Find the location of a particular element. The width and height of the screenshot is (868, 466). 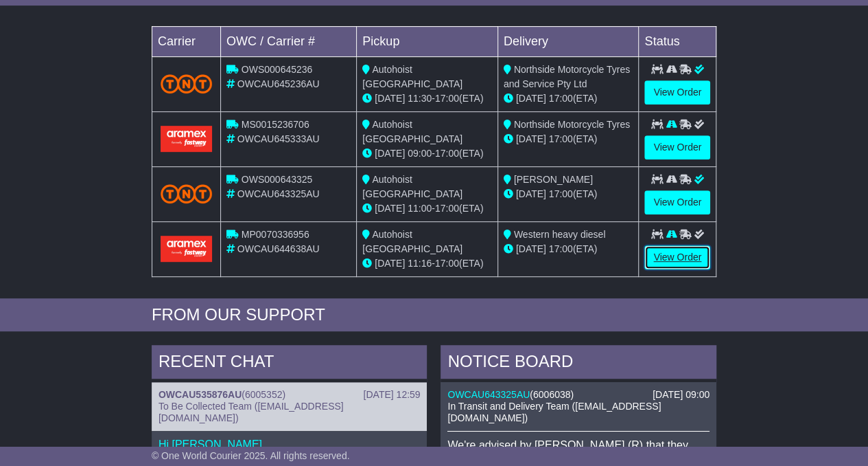

td: Pickup is located at coordinates (427, 41).